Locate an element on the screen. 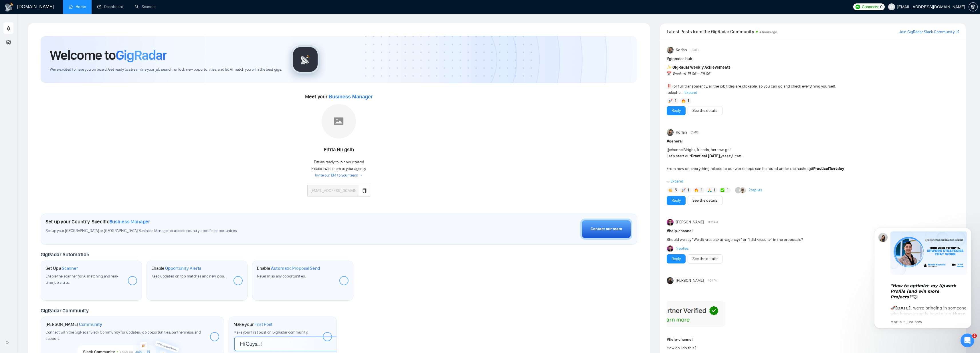  span: Automatic Proposal Send is located at coordinates (296, 269).